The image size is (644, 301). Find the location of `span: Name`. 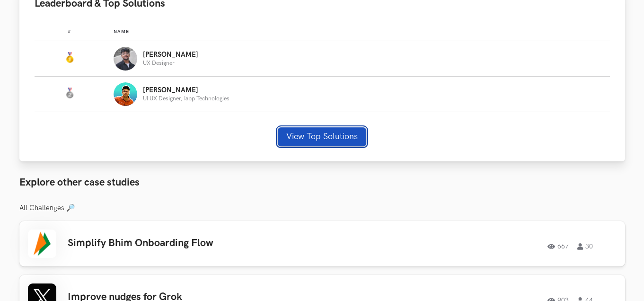

span: Name is located at coordinates (121, 32).